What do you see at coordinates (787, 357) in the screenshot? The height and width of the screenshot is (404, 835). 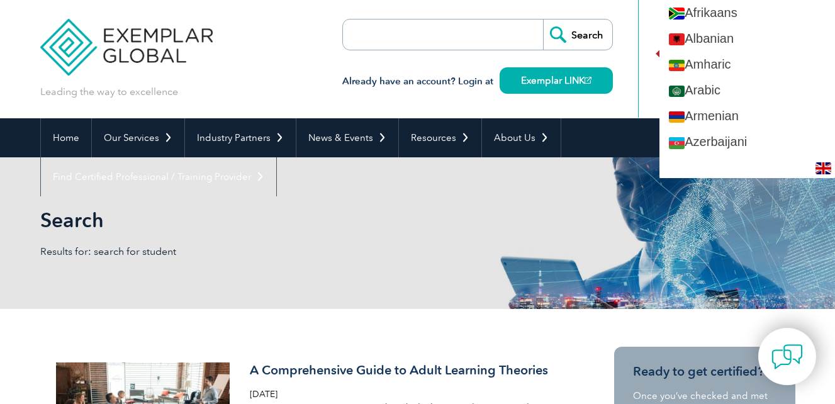 I see `img: contact-chat.png` at bounding box center [787, 357].